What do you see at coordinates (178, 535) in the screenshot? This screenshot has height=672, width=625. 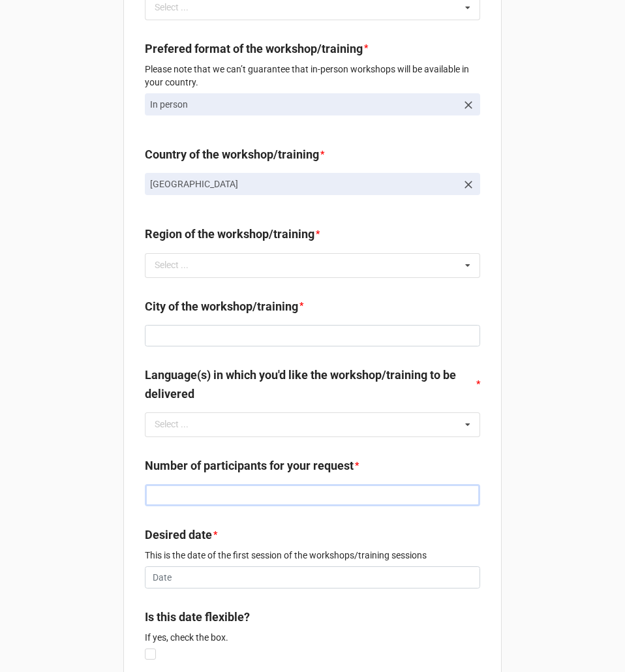 I see `label: Desired date` at bounding box center [178, 535].